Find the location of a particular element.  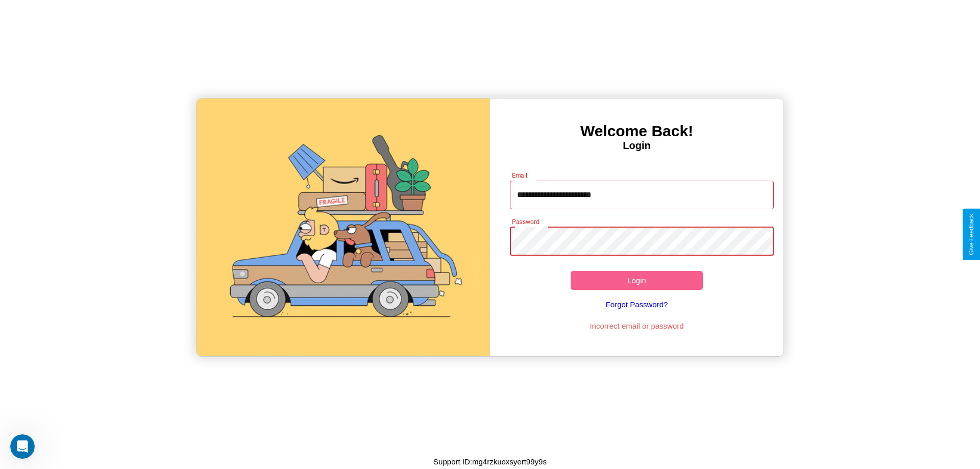

label: Email is located at coordinates (520, 175).